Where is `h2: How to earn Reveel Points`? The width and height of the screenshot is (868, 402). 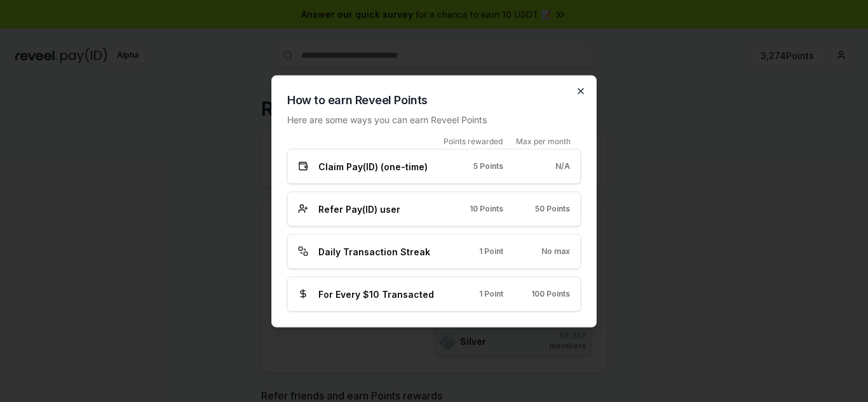
h2: How to earn Reveel Points is located at coordinates (434, 100).